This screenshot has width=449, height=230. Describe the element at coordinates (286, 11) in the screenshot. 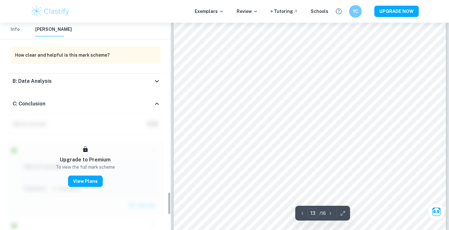

I see `a: Tutoring` at that location.